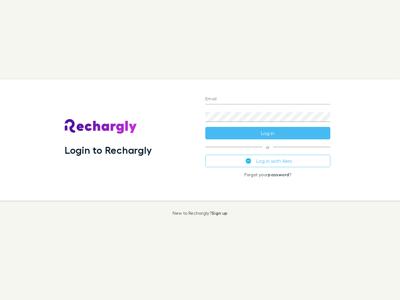  Describe the element at coordinates (268, 161) in the screenshot. I see `button: Log in with Xero` at that location.